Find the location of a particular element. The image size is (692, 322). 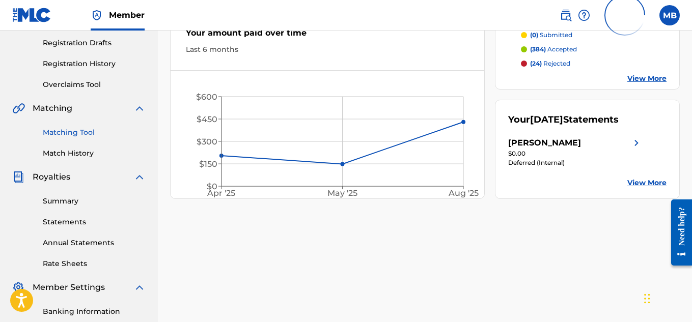

a: Overclaims Tool is located at coordinates (94, 84).